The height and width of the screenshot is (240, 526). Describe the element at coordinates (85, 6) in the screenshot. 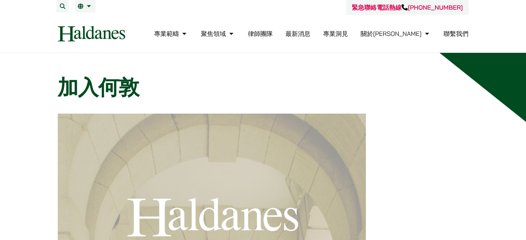

I see `a: 繁` at that location.